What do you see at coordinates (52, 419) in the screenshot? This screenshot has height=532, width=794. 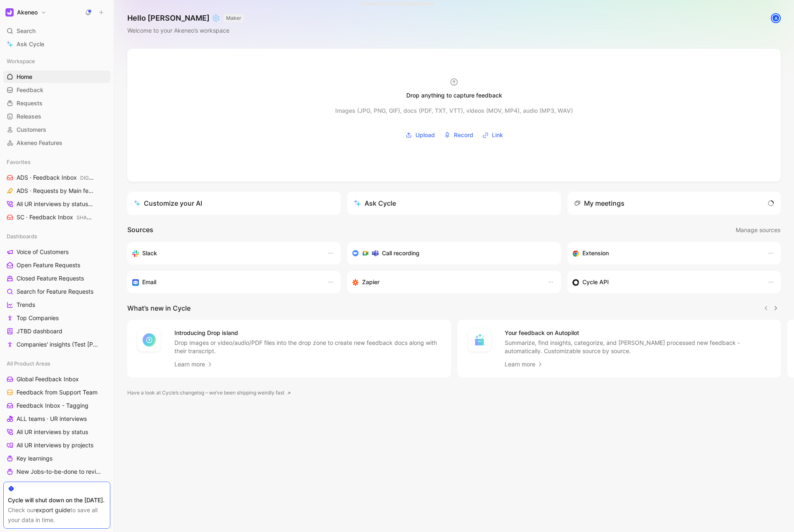 I see `span: ALL teams · UR interviews` at bounding box center [52, 419].